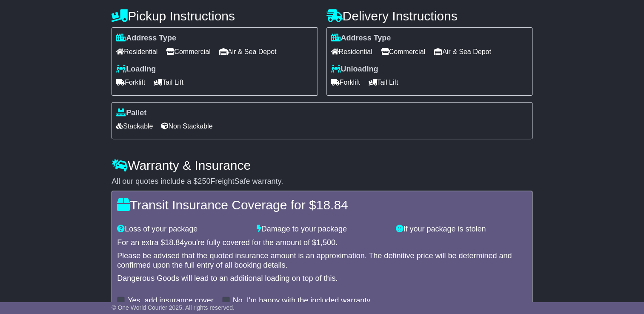 The width and height of the screenshot is (644, 314). Describe the element at coordinates (322, 205) in the screenshot. I see `h4: Transit Insurance Coverage for $` at that location.